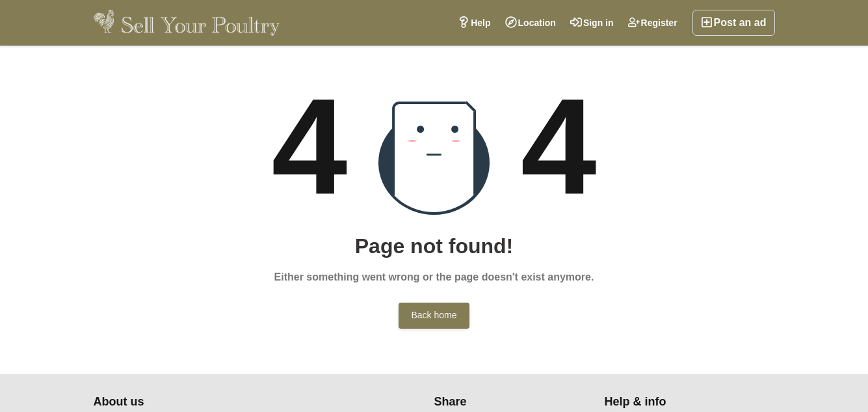  Describe the element at coordinates (592, 23) in the screenshot. I see `a: Sign in` at that location.